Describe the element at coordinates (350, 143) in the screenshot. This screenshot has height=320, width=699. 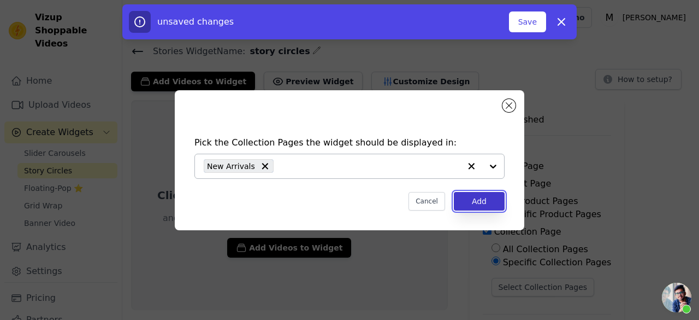
I see `h4: Pick the Collection Pages the widget should be displayed in:` at that location.